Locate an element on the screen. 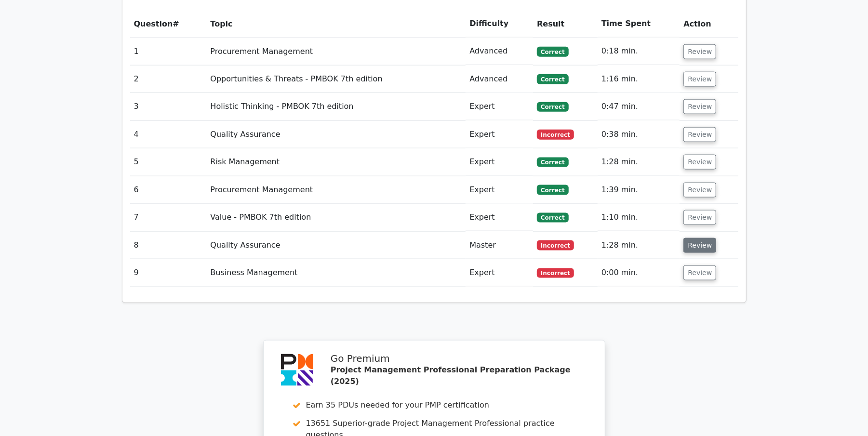 The image size is (868, 436). th: Topic is located at coordinates (336, 24).